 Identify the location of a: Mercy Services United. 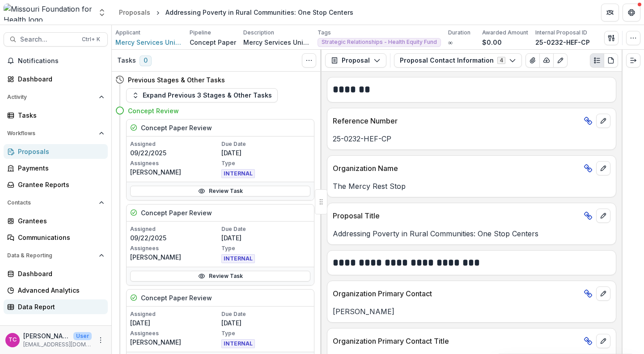
(149, 42).